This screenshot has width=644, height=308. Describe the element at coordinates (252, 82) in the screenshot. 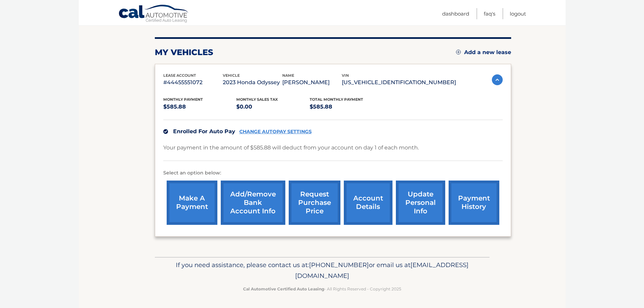

I see `p: 2023 Honda Odyssey` at that location.